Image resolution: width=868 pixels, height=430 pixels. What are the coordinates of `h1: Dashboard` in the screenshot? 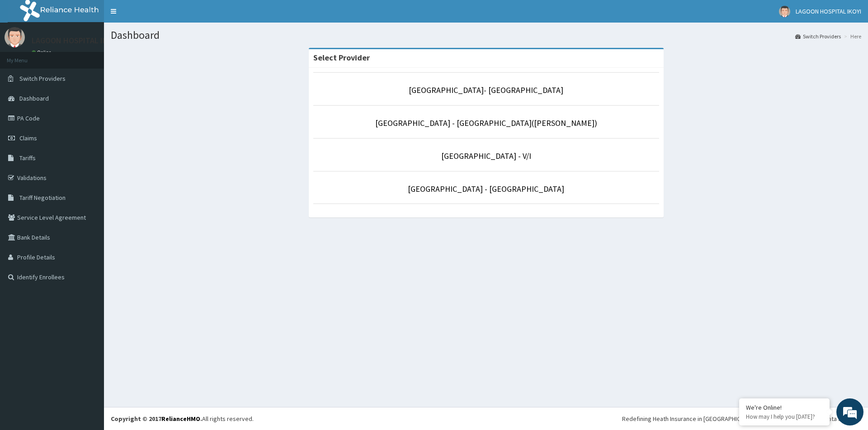 It's located at (486, 36).